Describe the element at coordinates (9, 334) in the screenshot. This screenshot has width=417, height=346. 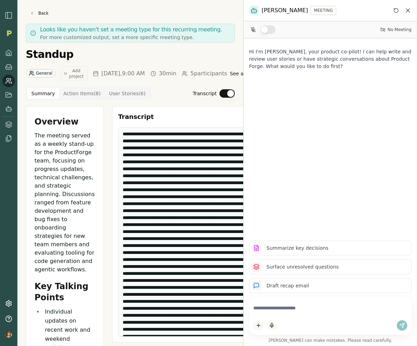
I see `img: profile` at that location.